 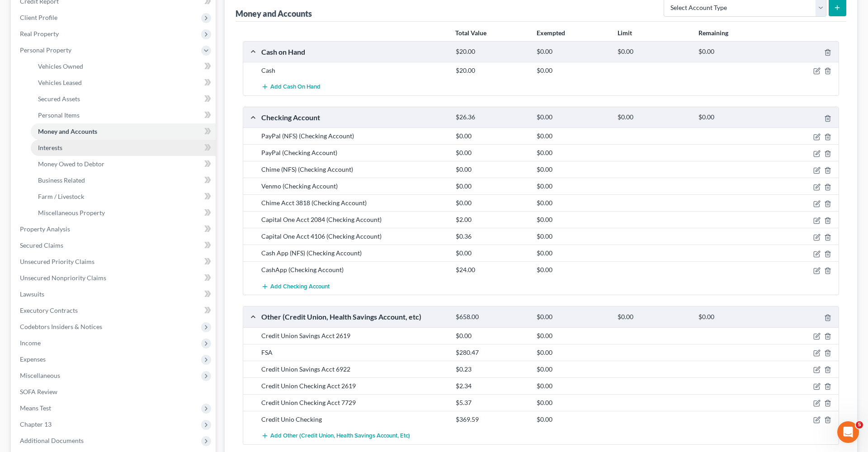 What do you see at coordinates (335, 435) in the screenshot?
I see `button: Add Other (Credit Union, Health Savings Account, etc)` at bounding box center [335, 435].